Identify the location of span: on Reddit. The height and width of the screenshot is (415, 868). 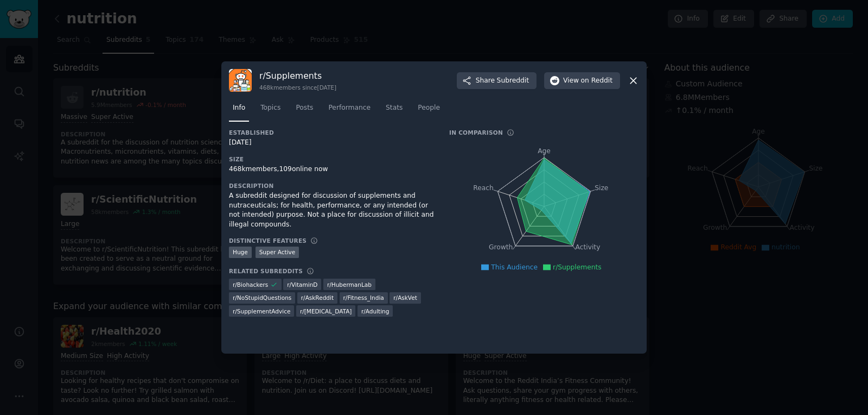
(597, 81).